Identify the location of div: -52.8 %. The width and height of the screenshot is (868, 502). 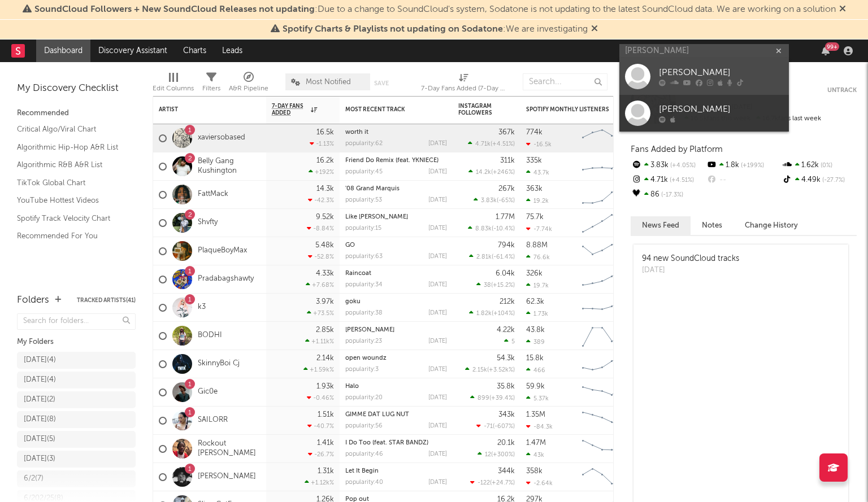
(321, 256).